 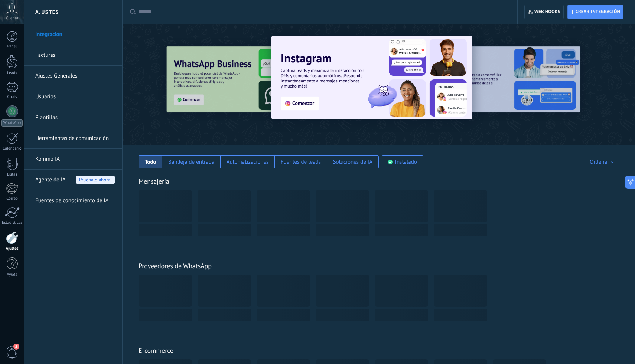 What do you see at coordinates (12, 174) in the screenshot?
I see `div: Listas` at bounding box center [12, 174].